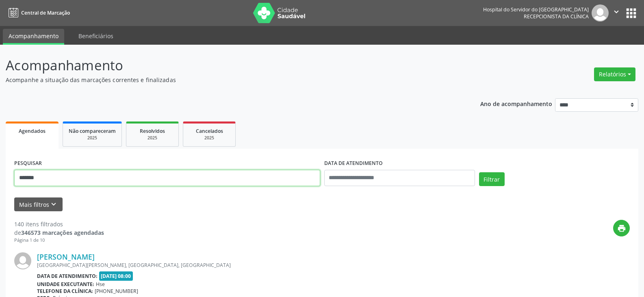 Image resolution: width=644 pixels, height=297 pixels. Describe the element at coordinates (96, 36) in the screenshot. I see `a: Beneficiários` at that location.